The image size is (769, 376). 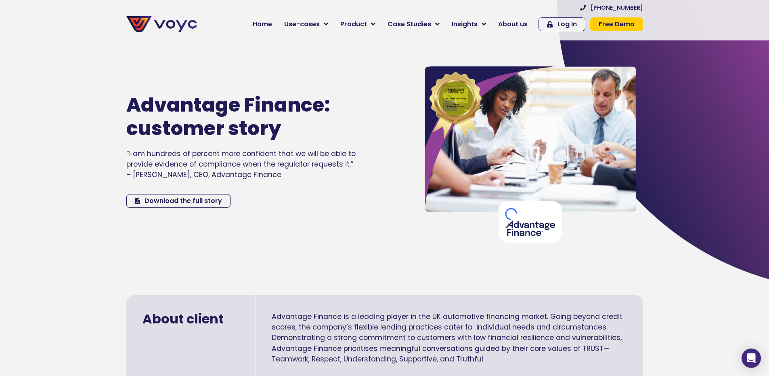 What do you see at coordinates (447, 338) in the screenshot?
I see `span: Advantage Finance is a leading player in the UK automotive financing market. Going beyond credit ...` at bounding box center [447, 338].